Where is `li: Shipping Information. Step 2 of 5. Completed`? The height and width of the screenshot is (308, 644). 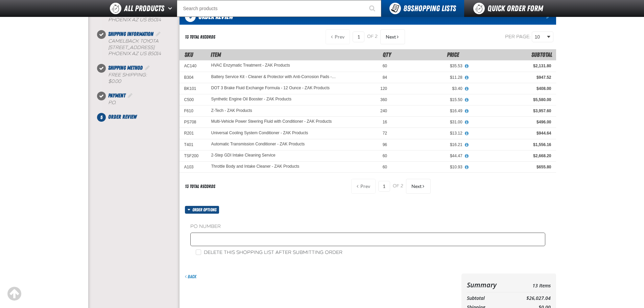
li: Shipping Information. Step 2 of 5. Completed is located at coordinates (141, 47).